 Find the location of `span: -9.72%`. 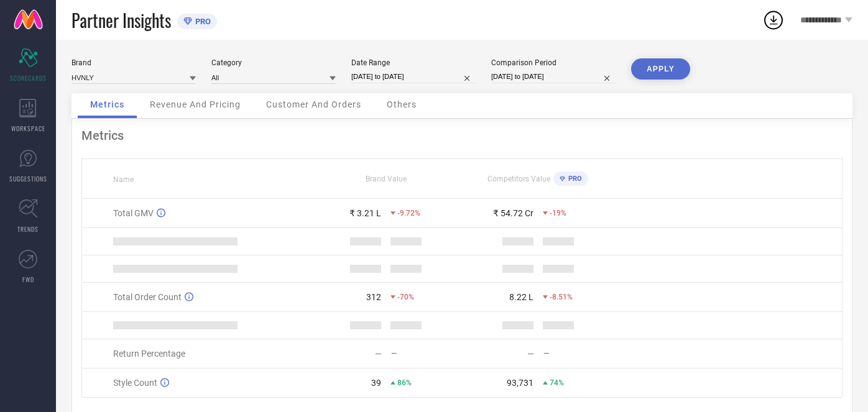

span: -9.72% is located at coordinates (409, 213).